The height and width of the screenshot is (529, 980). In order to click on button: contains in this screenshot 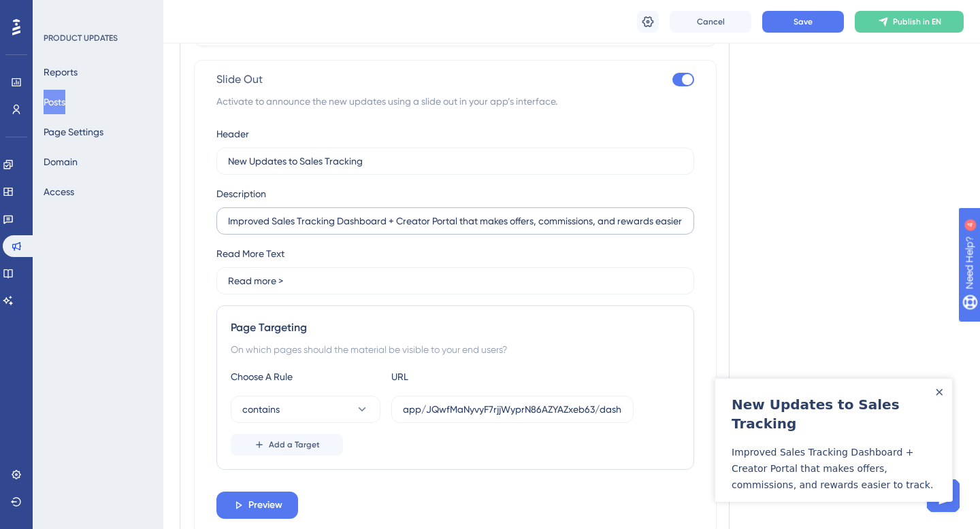, I will do `click(306, 409)`.